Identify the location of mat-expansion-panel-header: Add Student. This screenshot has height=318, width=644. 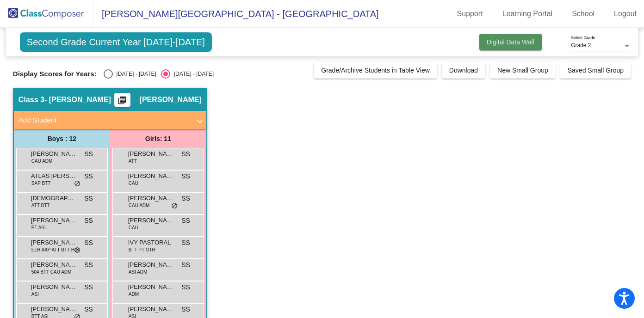
(110, 121).